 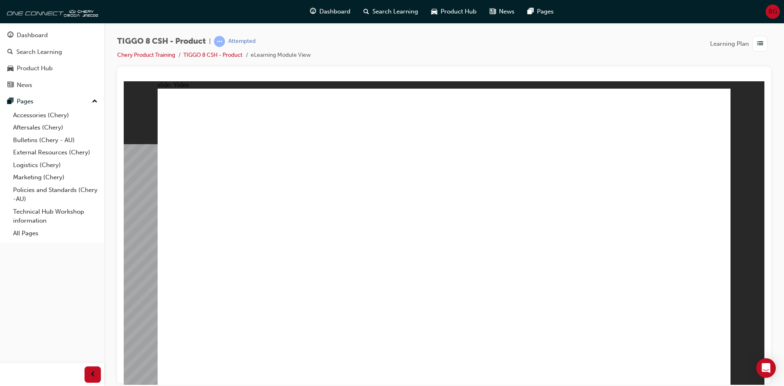 I want to click on img: oneconnect, so click(x=51, y=11).